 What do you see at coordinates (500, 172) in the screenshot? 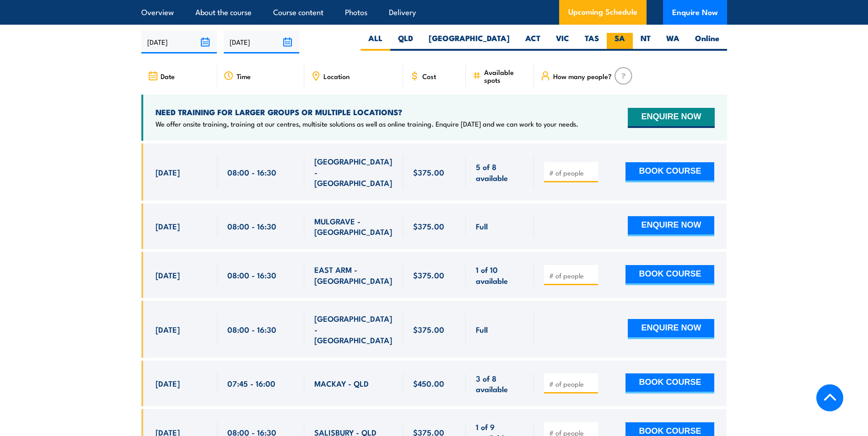
I see `span: 5 of 8 available` at bounding box center [500, 172].